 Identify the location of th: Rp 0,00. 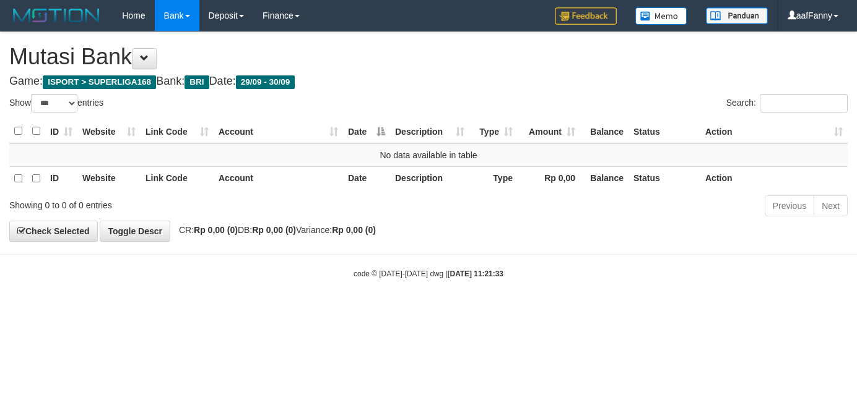
(548, 178).